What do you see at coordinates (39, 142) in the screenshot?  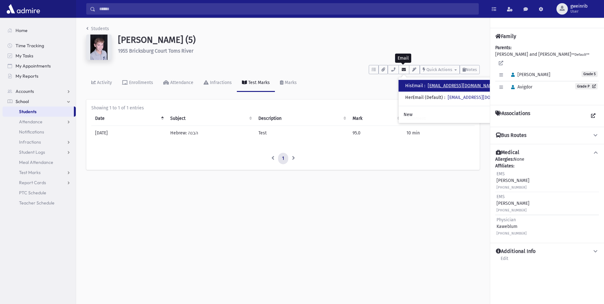 I see `a: Infractions` at bounding box center [39, 142].